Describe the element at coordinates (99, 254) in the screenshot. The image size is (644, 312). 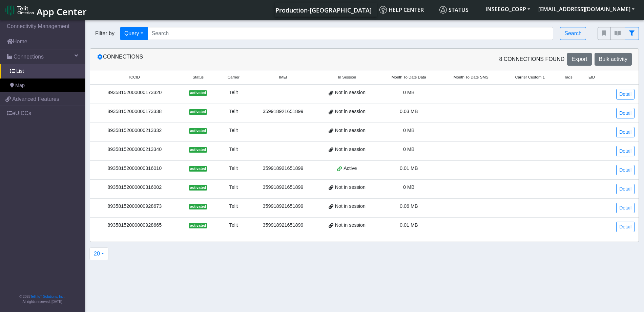
I see `button: 20` at that location.